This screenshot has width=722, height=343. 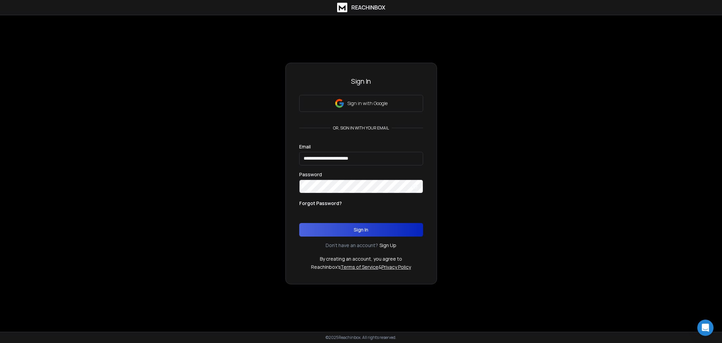 What do you see at coordinates (352, 245) in the screenshot?
I see `p: Don't have an account?` at bounding box center [352, 245].